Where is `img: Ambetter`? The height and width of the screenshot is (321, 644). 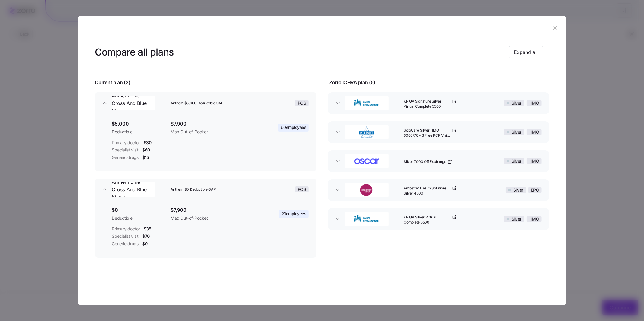
img: Ambetter is located at coordinates (366, 190).